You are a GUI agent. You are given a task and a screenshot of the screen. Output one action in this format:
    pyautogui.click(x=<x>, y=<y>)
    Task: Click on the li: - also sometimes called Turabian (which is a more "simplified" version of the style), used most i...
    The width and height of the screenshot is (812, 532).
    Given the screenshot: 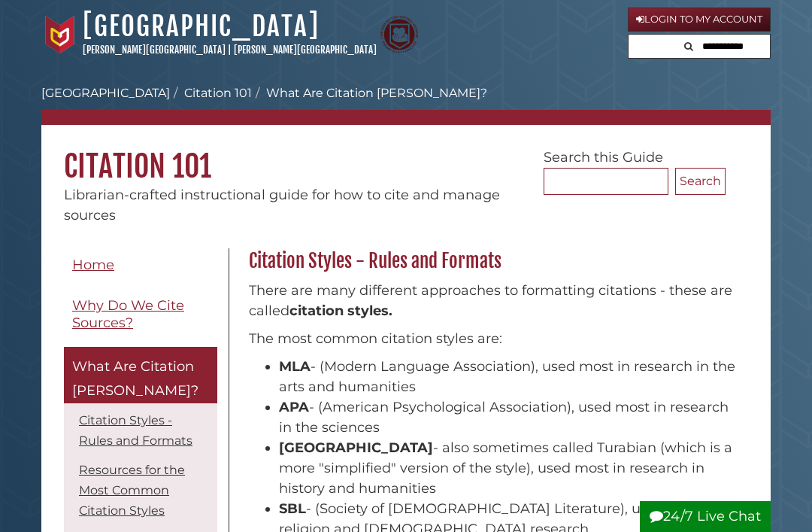 What is the action you would take?
    pyautogui.click(x=509, y=468)
    